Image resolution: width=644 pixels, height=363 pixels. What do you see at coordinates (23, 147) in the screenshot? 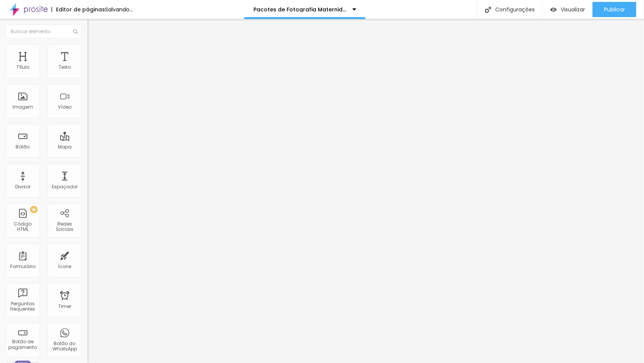
I see `div: Botão` at bounding box center [23, 147].